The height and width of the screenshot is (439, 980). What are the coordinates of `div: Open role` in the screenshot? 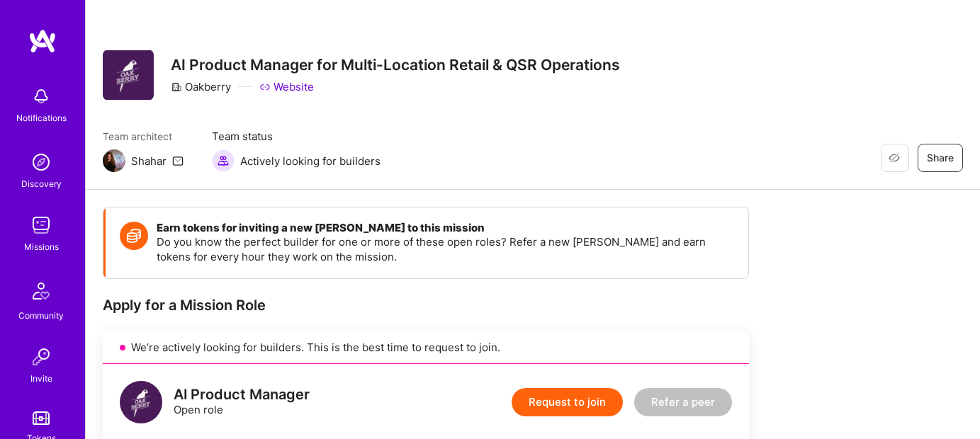 It's located at (242, 403).